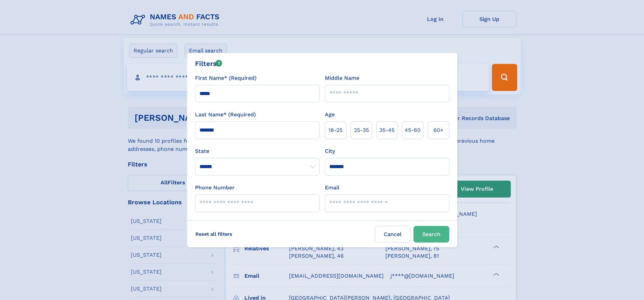  What do you see at coordinates (214, 234) in the screenshot?
I see `label: Reset all filters` at bounding box center [214, 234].